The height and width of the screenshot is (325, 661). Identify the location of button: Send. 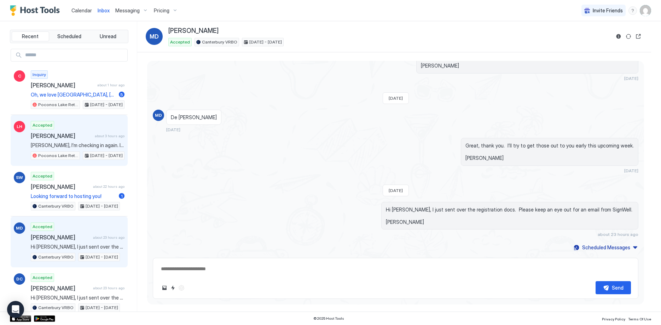
(613, 287).